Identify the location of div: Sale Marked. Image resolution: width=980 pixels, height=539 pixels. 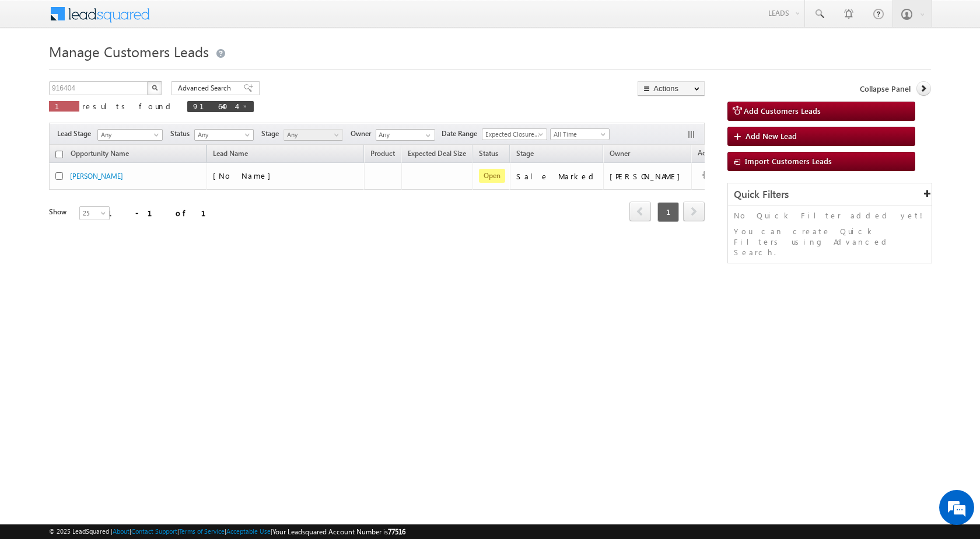
(557, 176).